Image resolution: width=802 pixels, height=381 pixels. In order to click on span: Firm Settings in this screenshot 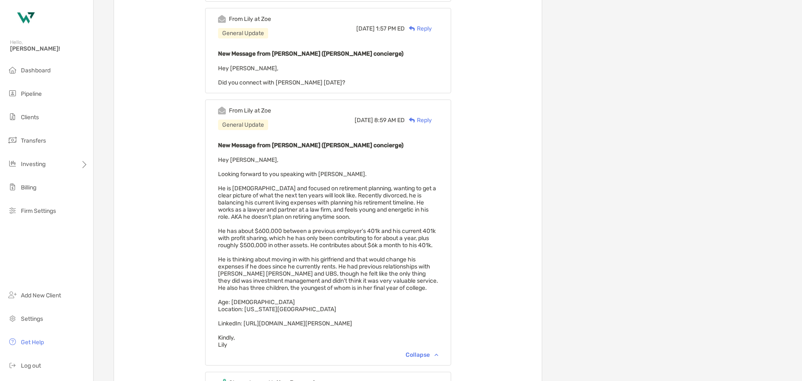, I will do `click(38, 211)`.